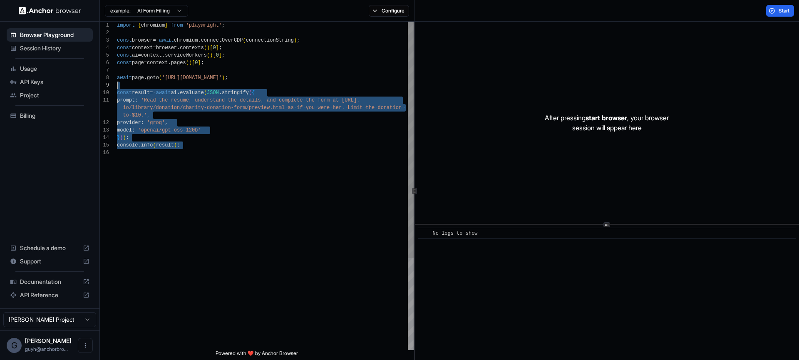 The image size is (799, 360). What do you see at coordinates (607, 118) in the screenshot?
I see `span: start browser` at bounding box center [607, 118].